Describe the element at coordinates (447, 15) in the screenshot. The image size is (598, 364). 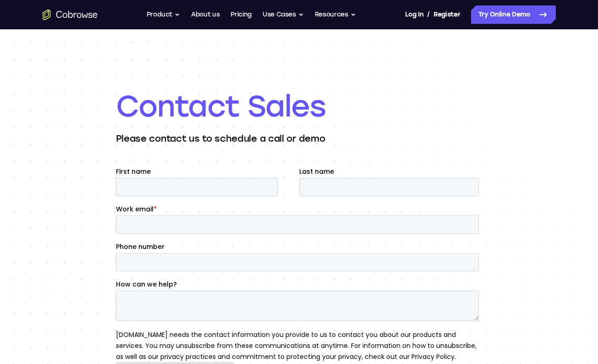
I see `a: Register` at that location.